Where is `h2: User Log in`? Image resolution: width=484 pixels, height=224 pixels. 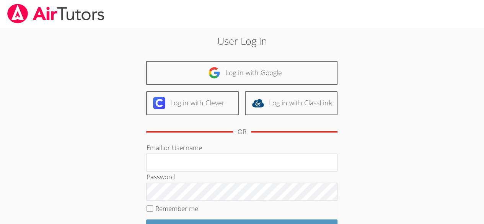 h2: User Log in is located at coordinates (242, 41).